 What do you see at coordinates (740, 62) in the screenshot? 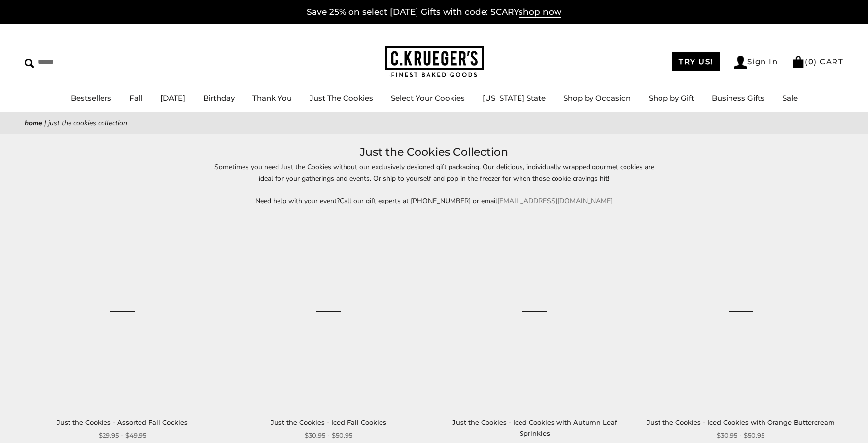
I see `img: Account` at bounding box center [740, 62].